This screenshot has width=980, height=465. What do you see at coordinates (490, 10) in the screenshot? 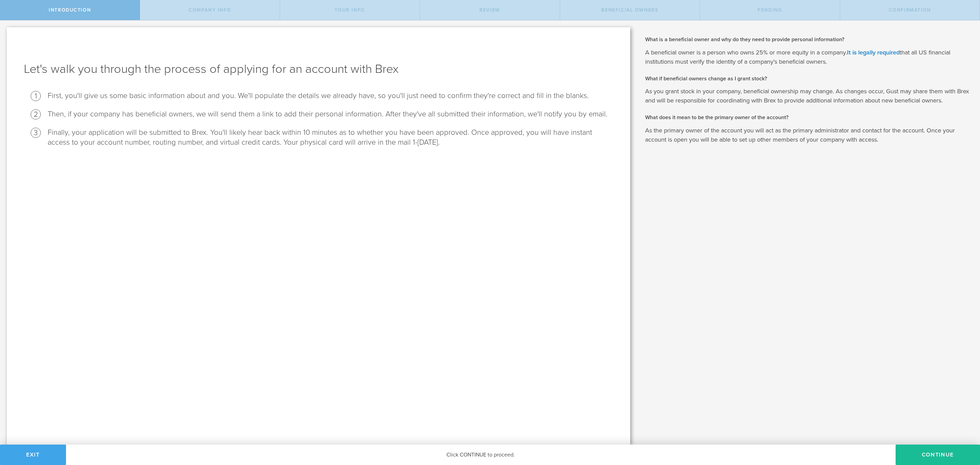
I see `span: Review` at bounding box center [490, 10].